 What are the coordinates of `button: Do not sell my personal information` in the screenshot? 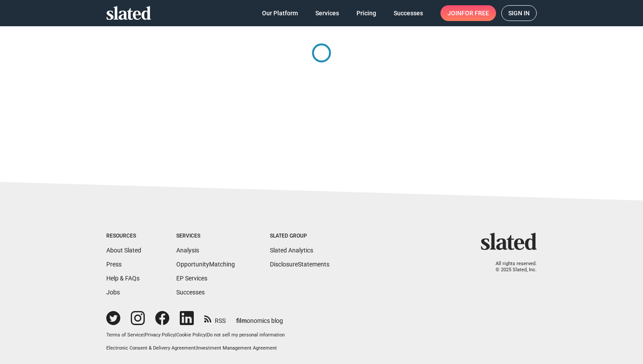 It's located at (246, 335).